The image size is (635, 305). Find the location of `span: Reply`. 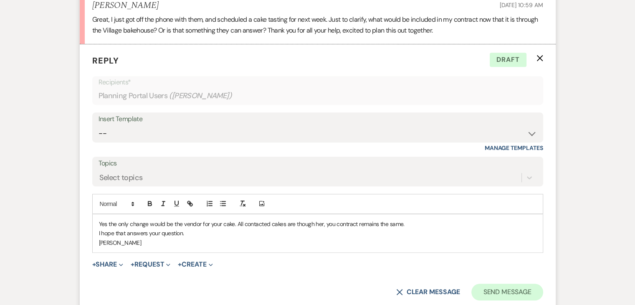

span: Reply is located at coordinates (106, 60).